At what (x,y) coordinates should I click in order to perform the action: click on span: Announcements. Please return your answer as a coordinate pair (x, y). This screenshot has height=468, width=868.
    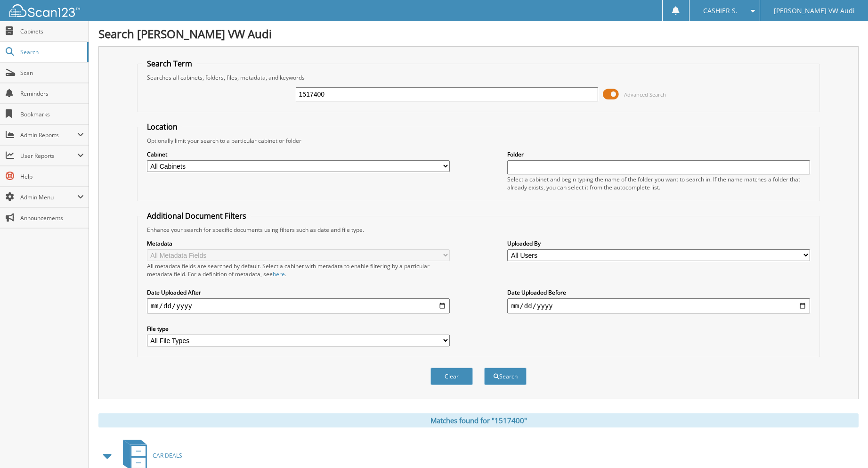
    Looking at the image, I should click on (52, 218).